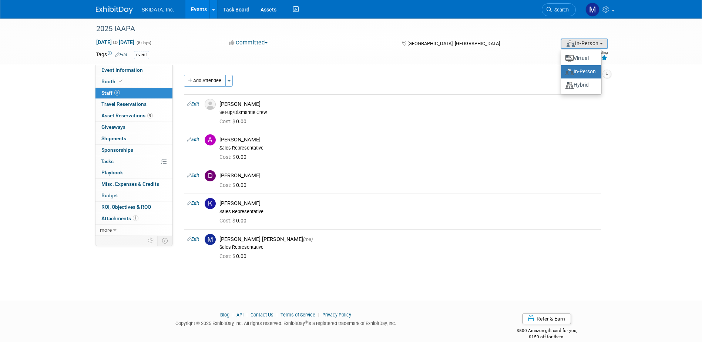 The height and width of the screenshot is (342, 702). What do you see at coordinates (151, 241) in the screenshot?
I see `td: Personalize Event Tab Strip` at bounding box center [151, 241].